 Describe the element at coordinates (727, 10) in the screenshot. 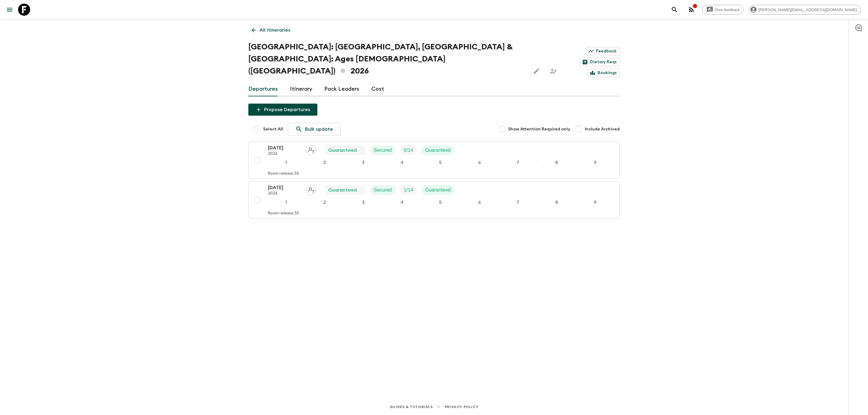

I see `span: Give feedback` at that location.